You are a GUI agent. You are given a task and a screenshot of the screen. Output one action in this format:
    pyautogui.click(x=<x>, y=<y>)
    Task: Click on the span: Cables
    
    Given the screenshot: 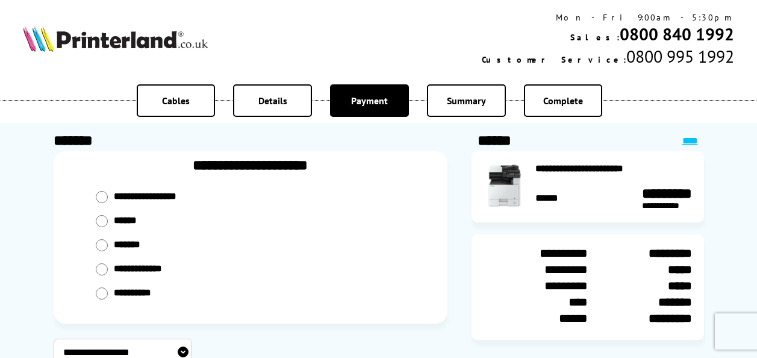 What is the action you would take?
    pyautogui.click(x=176, y=101)
    